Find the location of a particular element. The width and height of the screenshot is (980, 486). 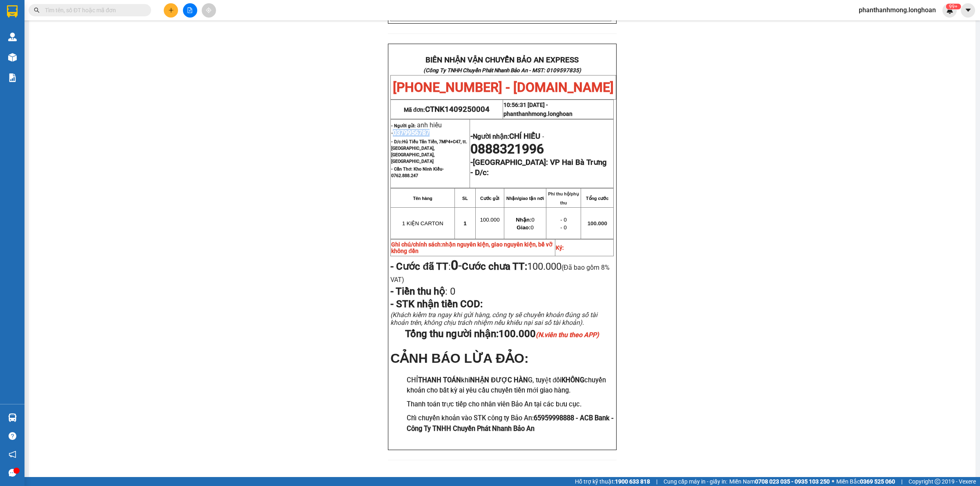

span: 0379956787 is located at coordinates (411, 133).